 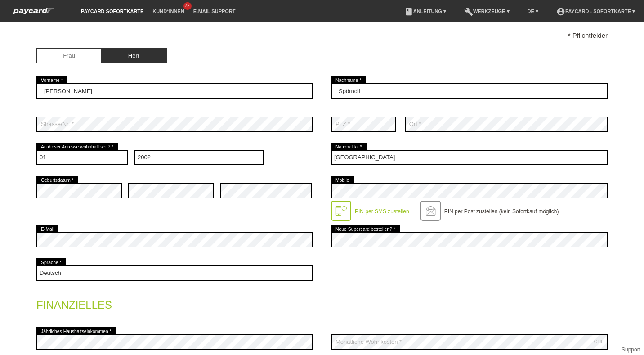 What do you see at coordinates (382, 211) in the screenshot?
I see `label: PIN per SMS zustellen` at bounding box center [382, 211].